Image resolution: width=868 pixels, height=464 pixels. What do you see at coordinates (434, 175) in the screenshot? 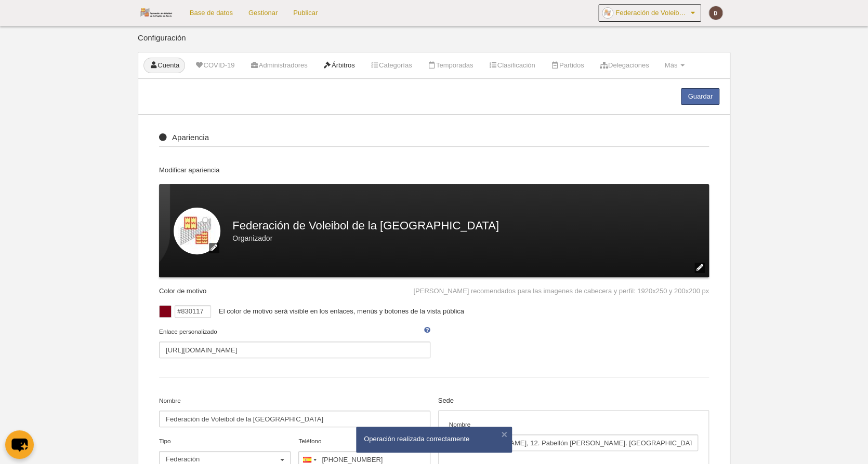
I see `div: Modificar apariencia` at bounding box center [434, 175].